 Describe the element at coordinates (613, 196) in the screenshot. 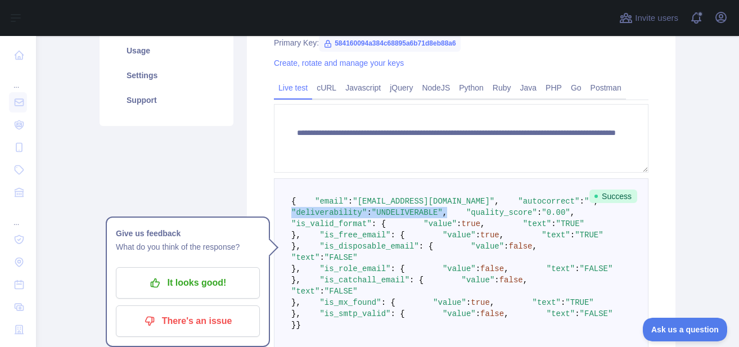

I see `span: Success` at that location.